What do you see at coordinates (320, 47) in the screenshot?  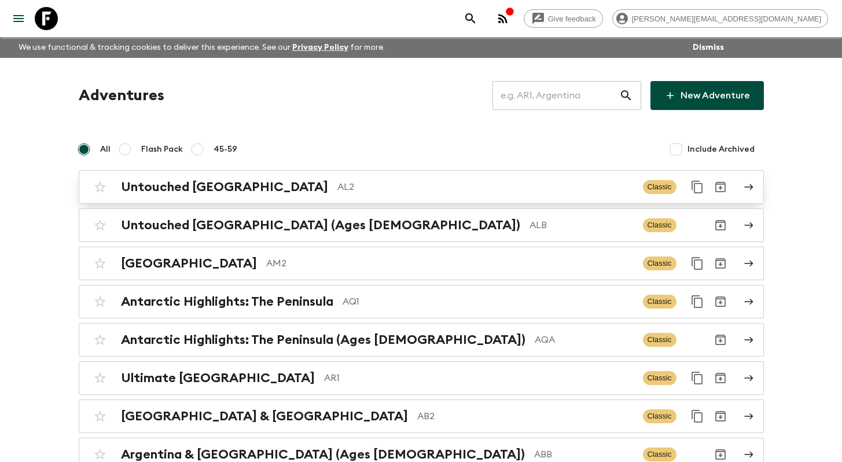 I see `a: Privacy Policy` at bounding box center [320, 47].